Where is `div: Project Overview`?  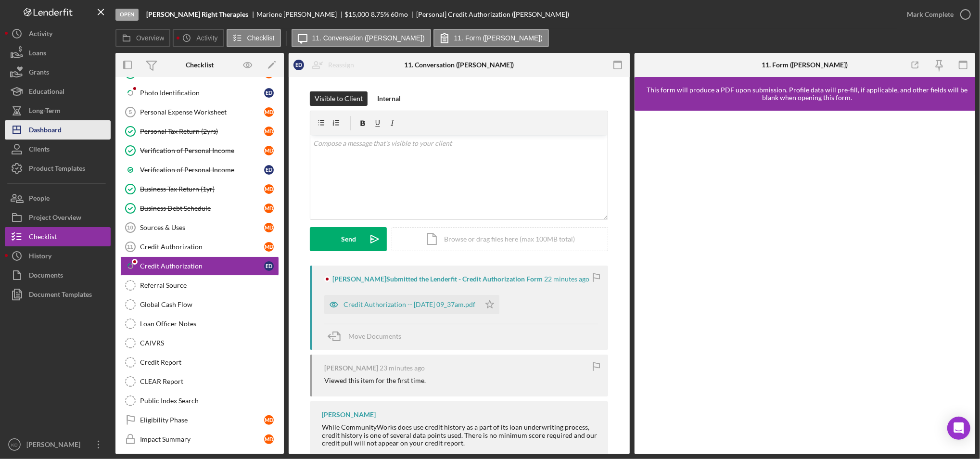 div: Project Overview is located at coordinates (55, 218).